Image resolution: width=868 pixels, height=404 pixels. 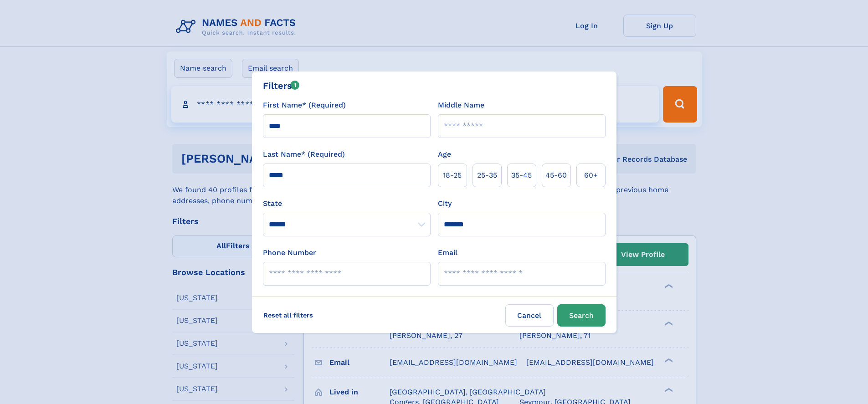 I want to click on span: 25‑35, so click(x=487, y=175).